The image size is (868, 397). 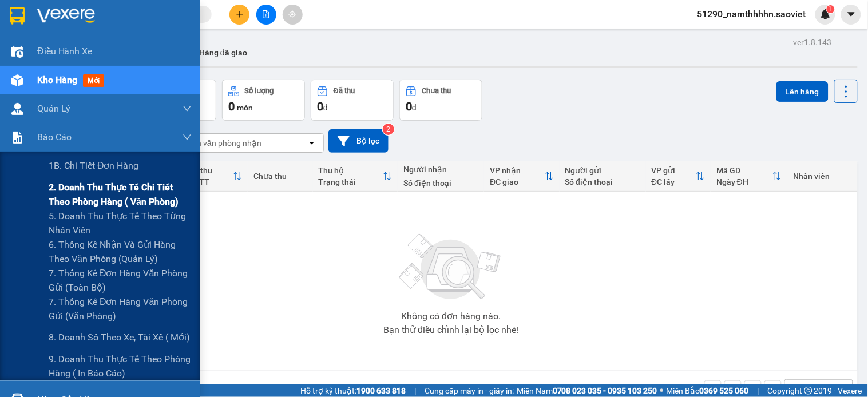 What do you see at coordinates (55, 137) in the screenshot?
I see `span: Báo cáo` at bounding box center [55, 137].